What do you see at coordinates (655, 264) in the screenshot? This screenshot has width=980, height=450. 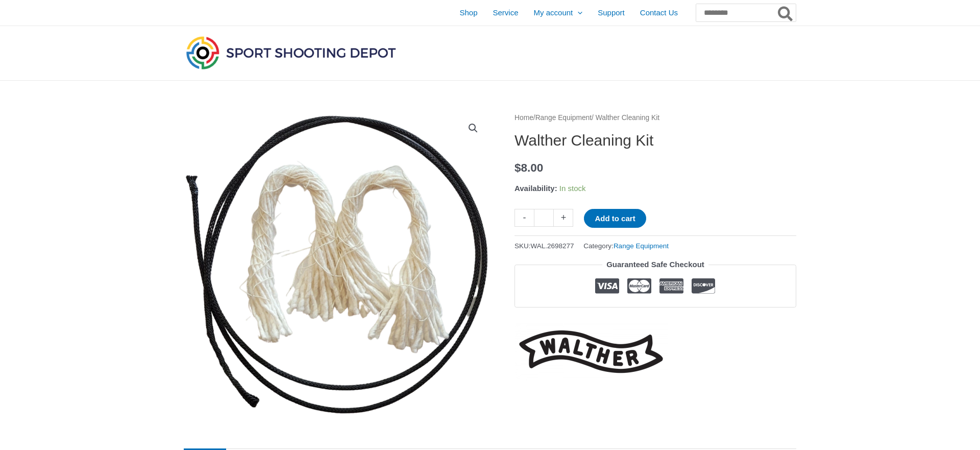 I see `legend: Guaranteed Safe Checkout` at bounding box center [655, 264].